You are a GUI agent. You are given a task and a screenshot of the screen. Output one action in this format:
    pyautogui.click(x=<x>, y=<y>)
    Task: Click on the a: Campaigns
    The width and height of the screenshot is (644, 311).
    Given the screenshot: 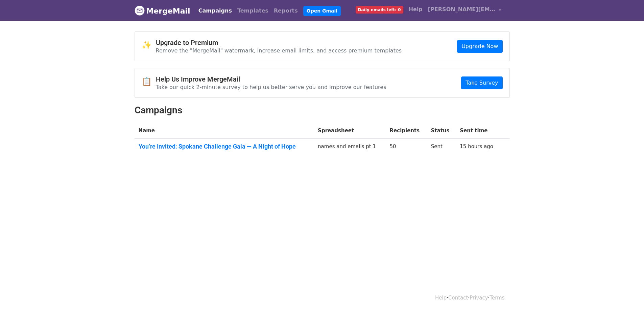 What is the action you would take?
    pyautogui.click(x=215, y=11)
    